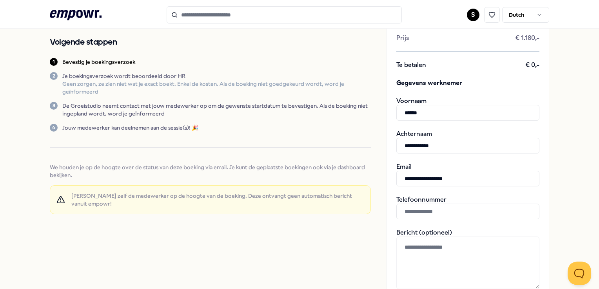  I want to click on span: Te betalen, so click(411, 65).